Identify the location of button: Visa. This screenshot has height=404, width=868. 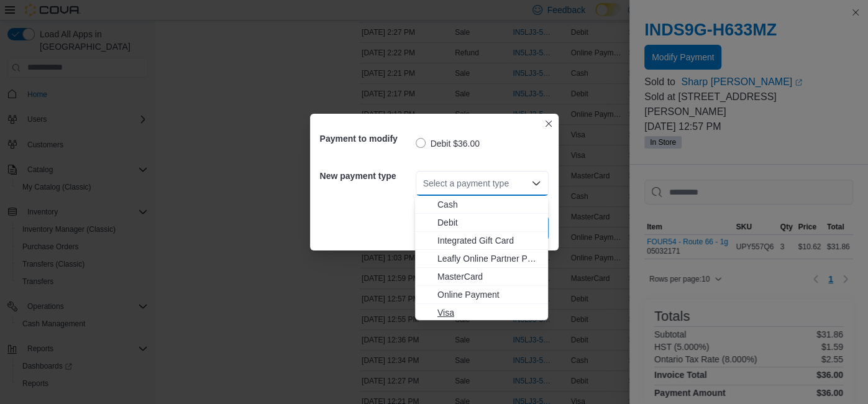
(482, 312).